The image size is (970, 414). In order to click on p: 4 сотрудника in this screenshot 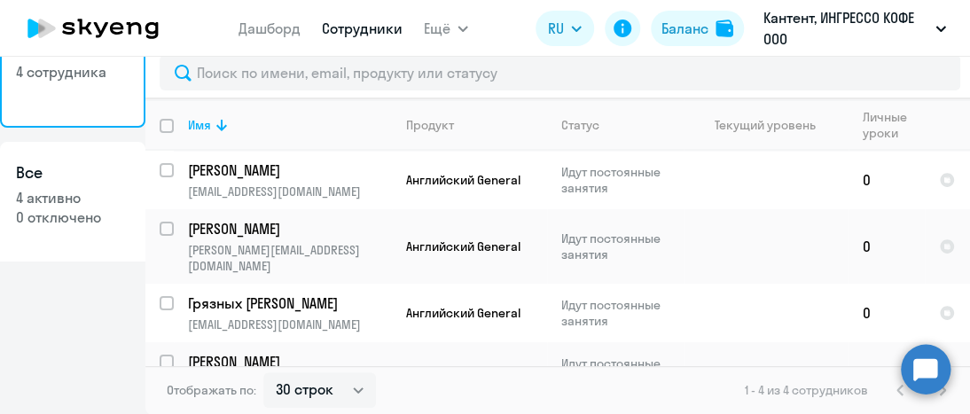, I will do `click(73, 72)`.